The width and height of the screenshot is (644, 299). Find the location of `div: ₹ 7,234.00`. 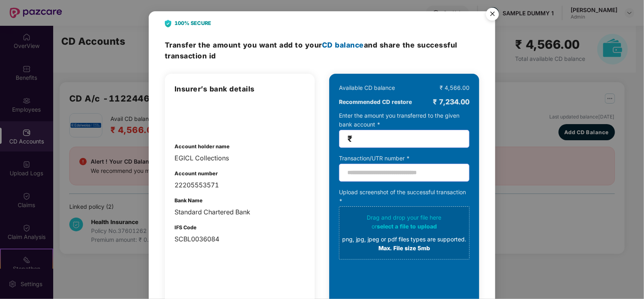

div: ₹ 7,234.00 is located at coordinates (451, 102).